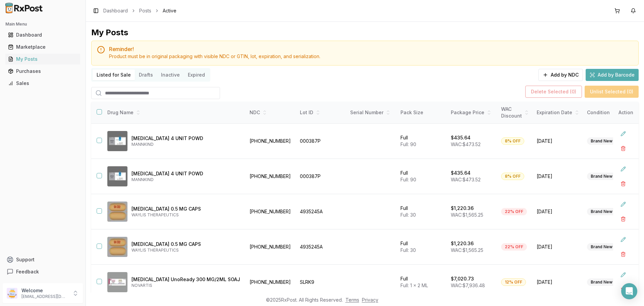 The image size is (644, 306). What do you see at coordinates (43, 71) in the screenshot?
I see `a: Purchases` at bounding box center [43, 71].